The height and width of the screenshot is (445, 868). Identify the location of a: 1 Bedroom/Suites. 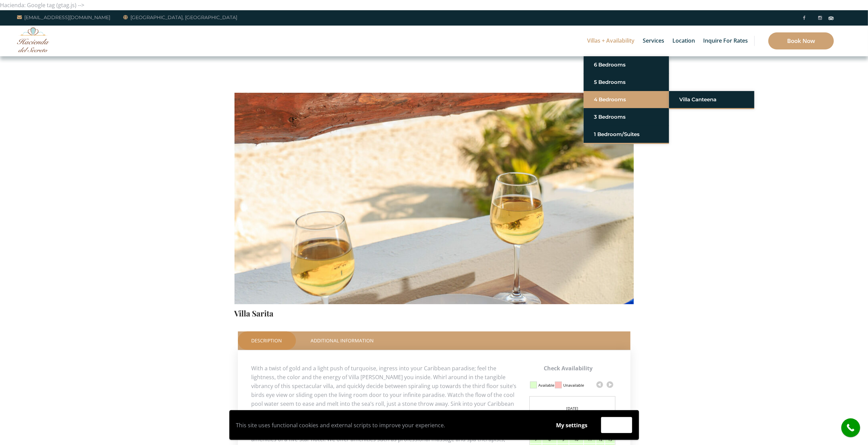
(627, 134).